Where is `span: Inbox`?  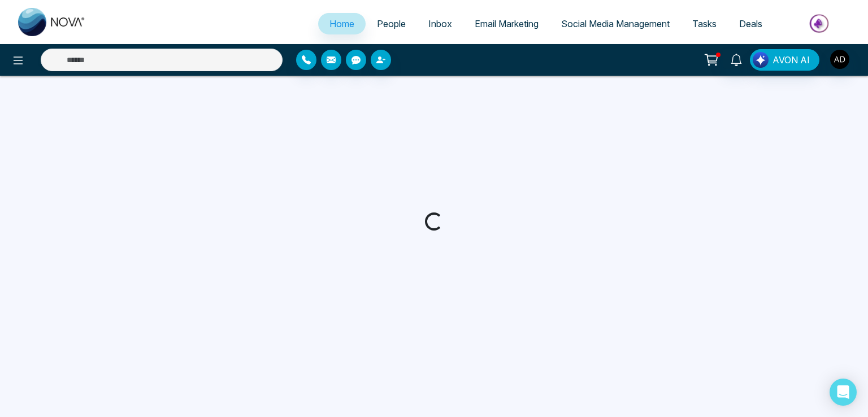
span: Inbox is located at coordinates (441, 24).